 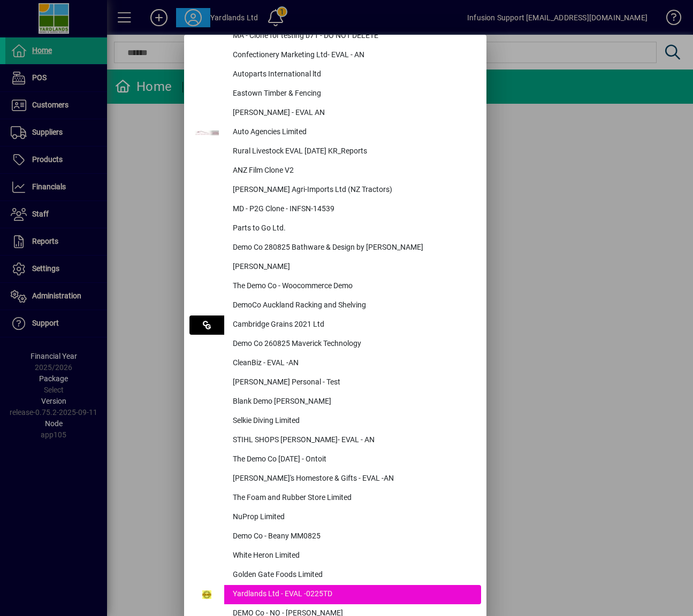 What do you see at coordinates (335, 56) in the screenshot?
I see `button: Confectionery Marketing Ltd- EVAL - AN` at bounding box center [335, 56].